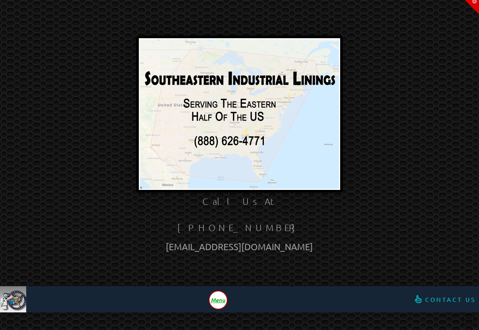 The height and width of the screenshot is (330, 479). Describe the element at coordinates (239, 201) in the screenshot. I see `p: Call Us At` at that location.